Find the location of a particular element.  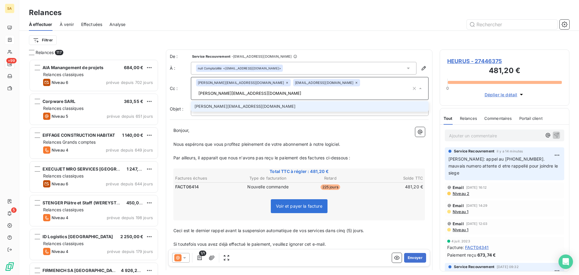

th: Factures échues is located at coordinates (206, 178).